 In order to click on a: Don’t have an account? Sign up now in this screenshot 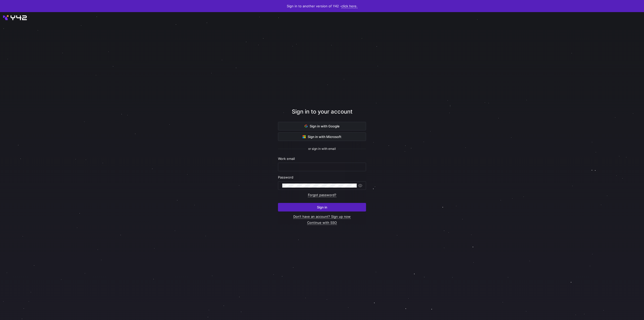, I will do `click(322, 217)`.